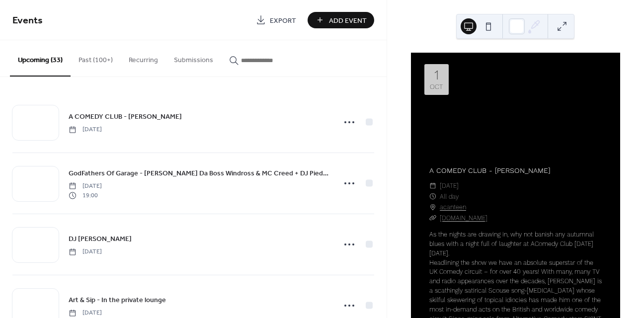 This screenshot has width=644, height=318. I want to click on span: Events, so click(28, 20).